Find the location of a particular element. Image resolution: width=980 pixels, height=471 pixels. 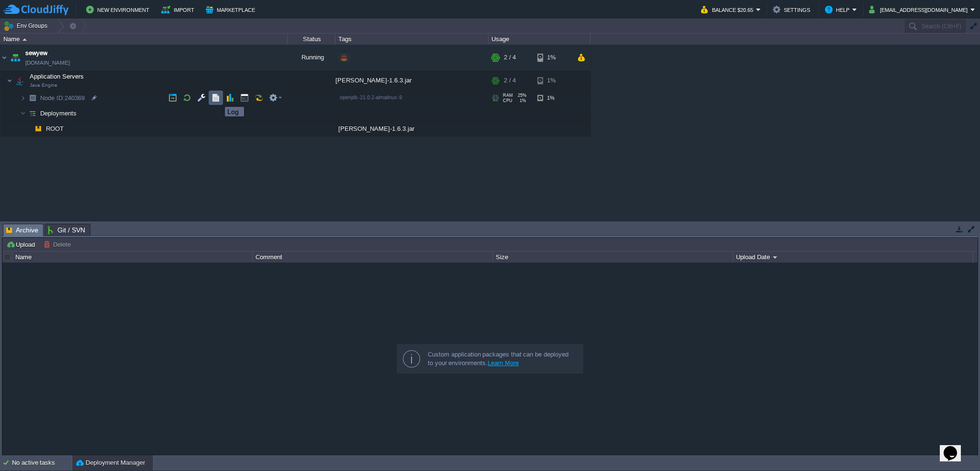

span: CPU is located at coordinates (508, 101).